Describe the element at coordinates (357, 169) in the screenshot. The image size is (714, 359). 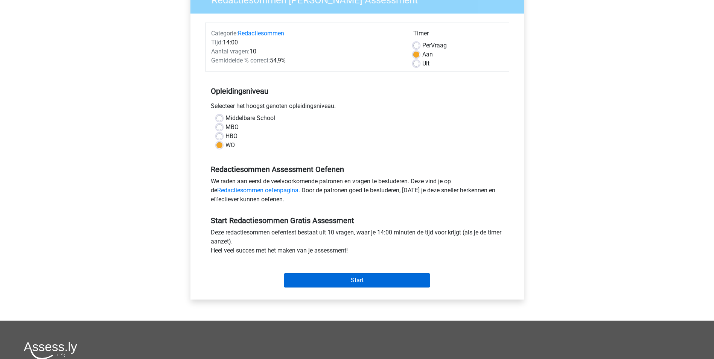
I see `h5: Redactiesommen Assessment Oefenen` at that location.